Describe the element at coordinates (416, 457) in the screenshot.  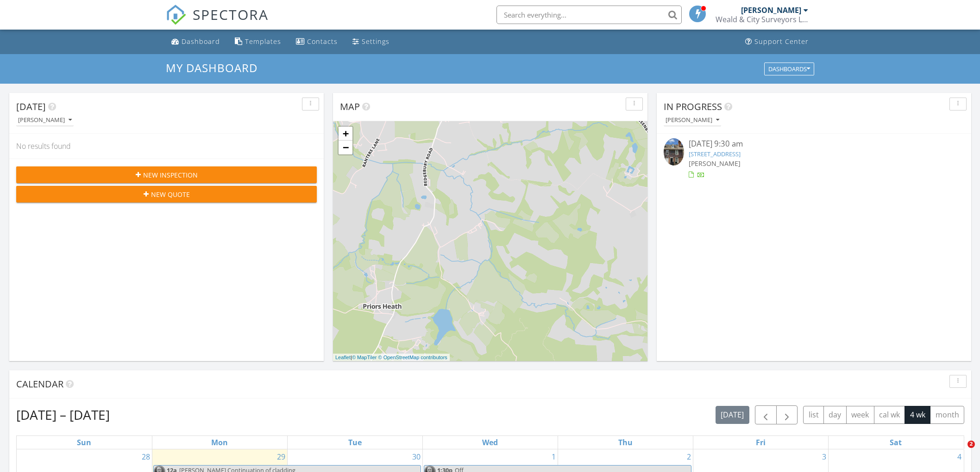
I see `a: Go to September 30, 2025` at that location.